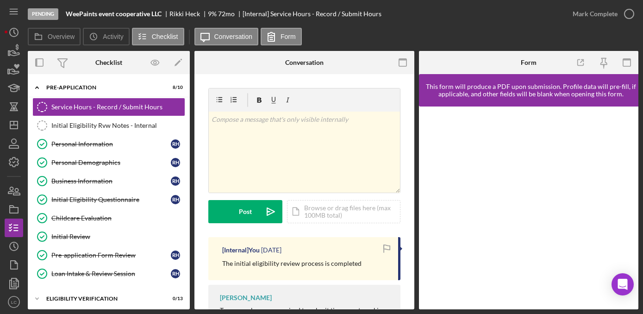 The height and width of the screenshot is (314, 643). Describe the element at coordinates (111, 163) in the screenshot. I see `div: Personal Demographics` at that location.